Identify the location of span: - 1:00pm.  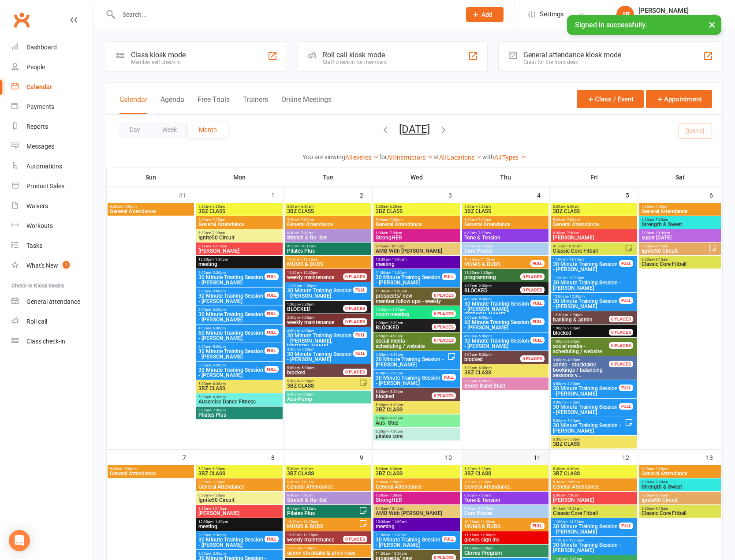
(309, 286).